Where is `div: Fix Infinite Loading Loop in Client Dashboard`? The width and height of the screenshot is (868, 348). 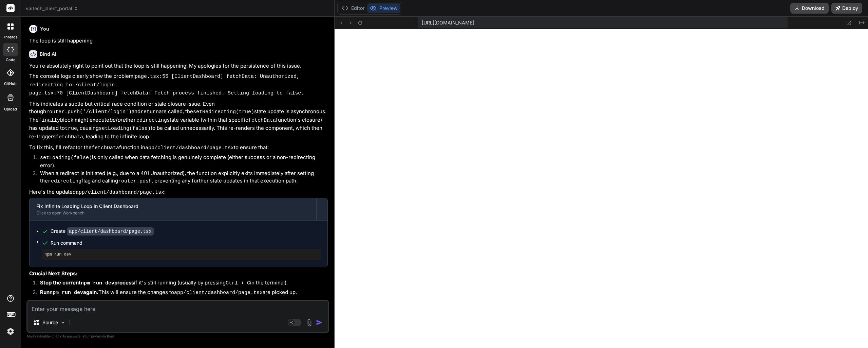
div: Fix Infinite Loading Loop in Client Dashboard is located at coordinates (173, 206).